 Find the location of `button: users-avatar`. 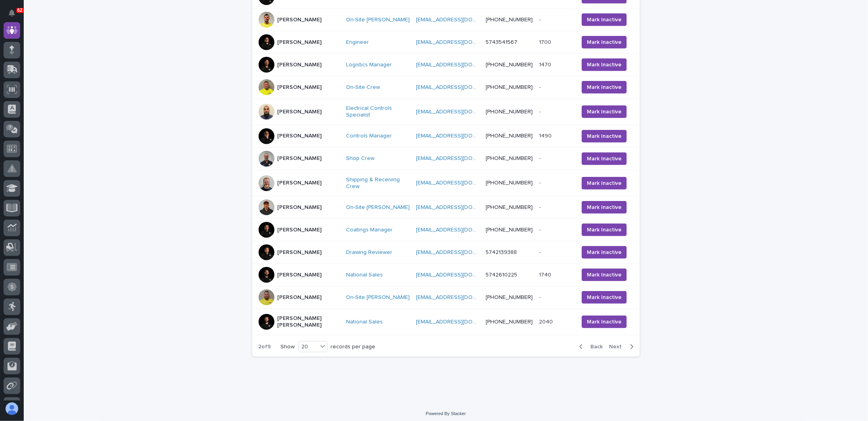

button: users-avatar is located at coordinates (12, 409).